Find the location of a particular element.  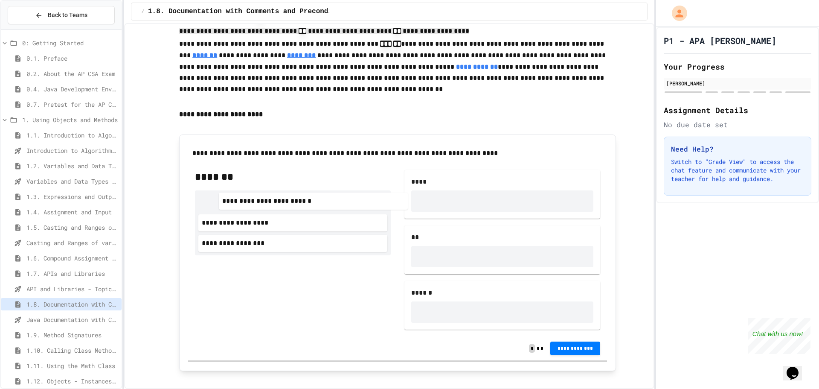

span: 1.7. APIs and Libraries is located at coordinates (72, 273).